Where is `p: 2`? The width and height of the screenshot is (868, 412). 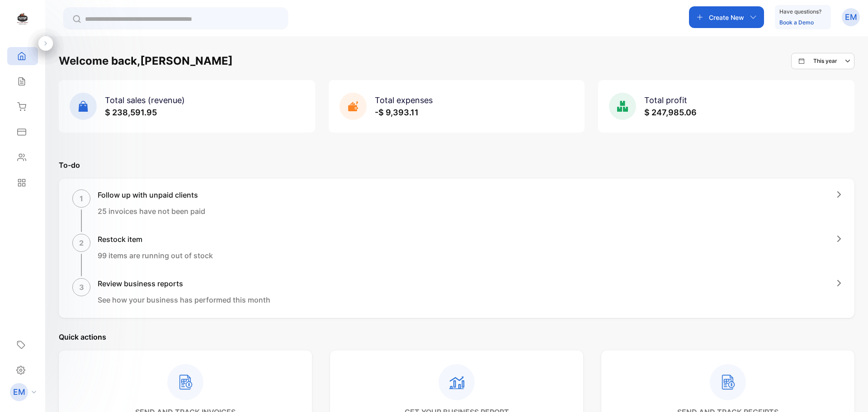 p: 2 is located at coordinates (82, 243).